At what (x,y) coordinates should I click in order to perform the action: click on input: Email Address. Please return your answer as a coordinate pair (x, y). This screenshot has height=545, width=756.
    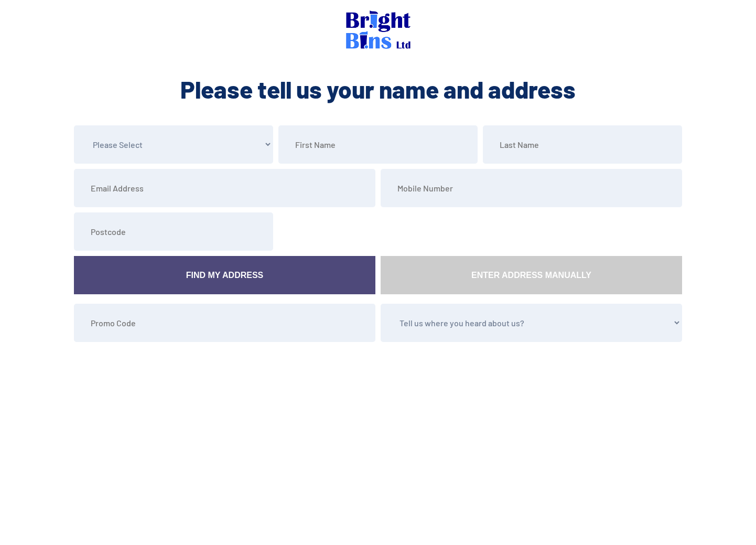
    Looking at the image, I should click on (224, 187).